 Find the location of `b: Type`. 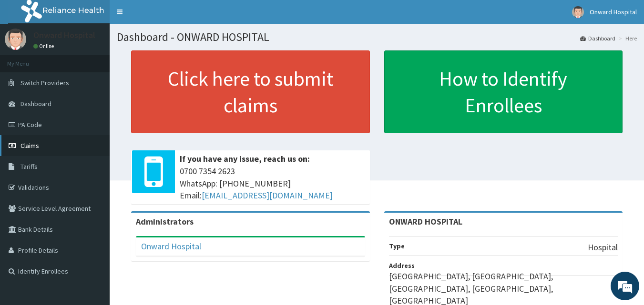

b: Type is located at coordinates (396, 246).